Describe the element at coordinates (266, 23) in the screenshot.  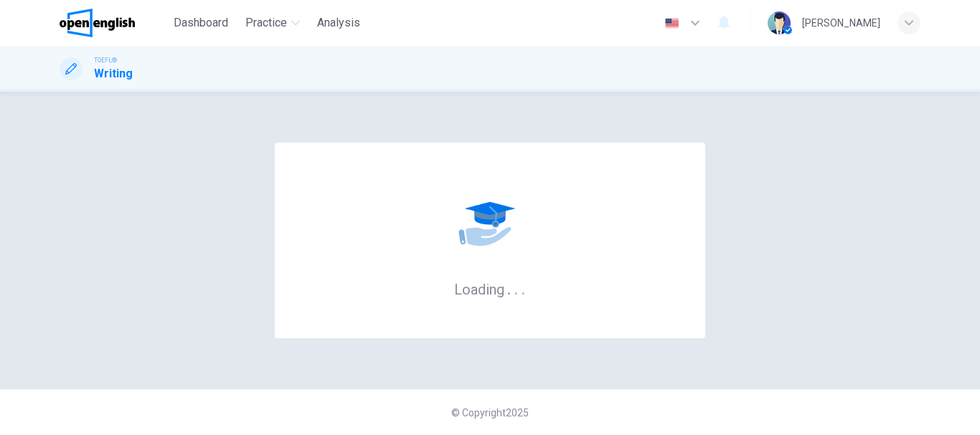
I see `span: Practice` at that location.